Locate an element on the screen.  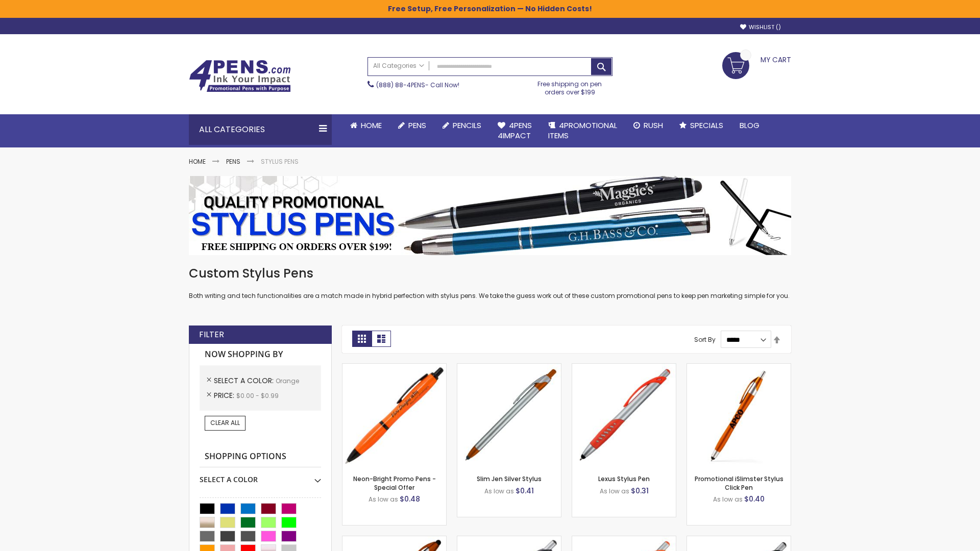
span: All Categories is located at coordinates (399, 66).